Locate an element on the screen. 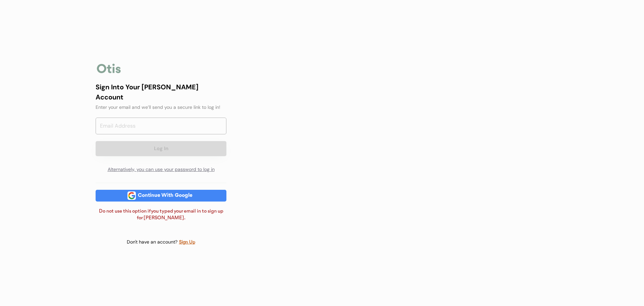 The width and height of the screenshot is (644, 306). div: Enter your email and we’ll send you a secure link to log in! is located at coordinates (161, 107).